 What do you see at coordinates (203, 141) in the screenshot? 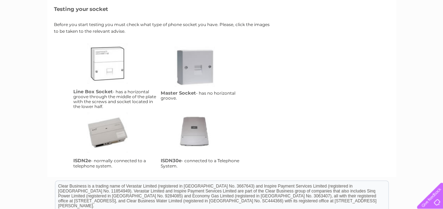
I see `a: isdn30e` at bounding box center [203, 141].